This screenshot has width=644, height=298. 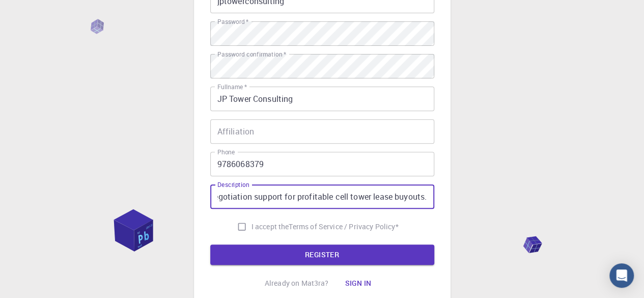 I want to click on button: REGISTER, so click(x=322, y=254).